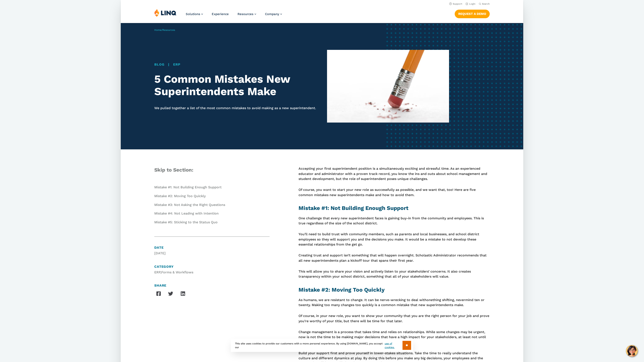 This screenshot has height=362, width=644. Describe the element at coordinates (183, 293) in the screenshot. I see `a: Share on LinkedIn` at that location.